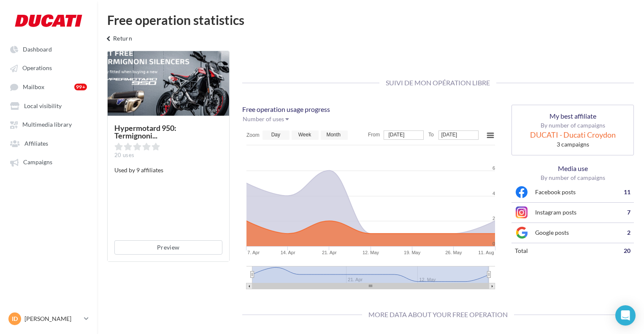 The height and width of the screenshot is (334, 644). Describe the element at coordinates (81, 87) in the screenshot. I see `div: 99+` at that location.